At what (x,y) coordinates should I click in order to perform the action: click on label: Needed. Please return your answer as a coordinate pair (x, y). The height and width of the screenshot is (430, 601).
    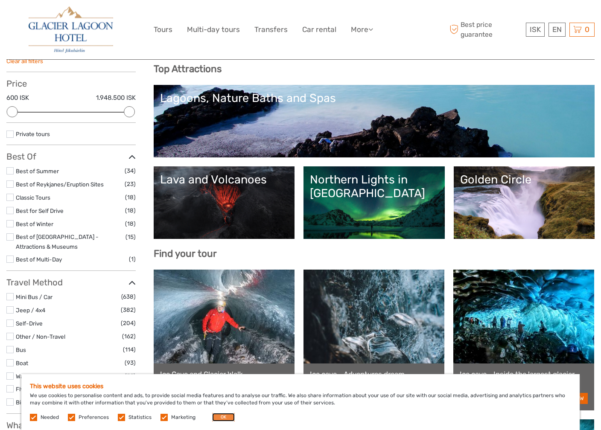
    Looking at the image, I should click on (49, 417).